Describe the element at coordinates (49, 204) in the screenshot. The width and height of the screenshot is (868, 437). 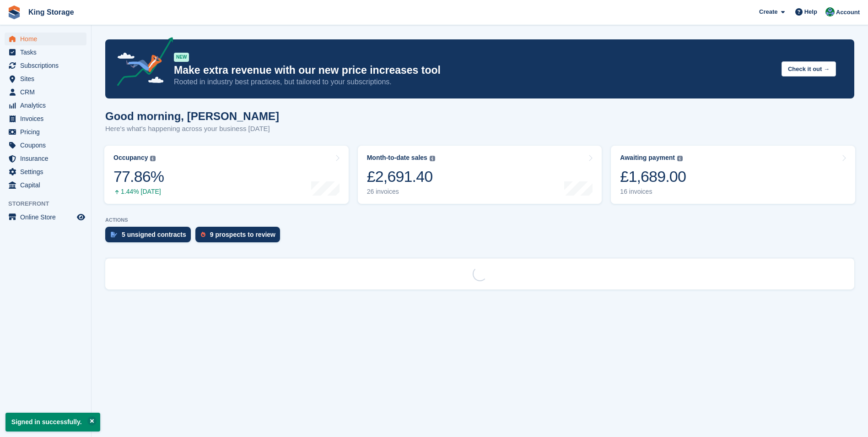
I see `span: Storefront` at that location.